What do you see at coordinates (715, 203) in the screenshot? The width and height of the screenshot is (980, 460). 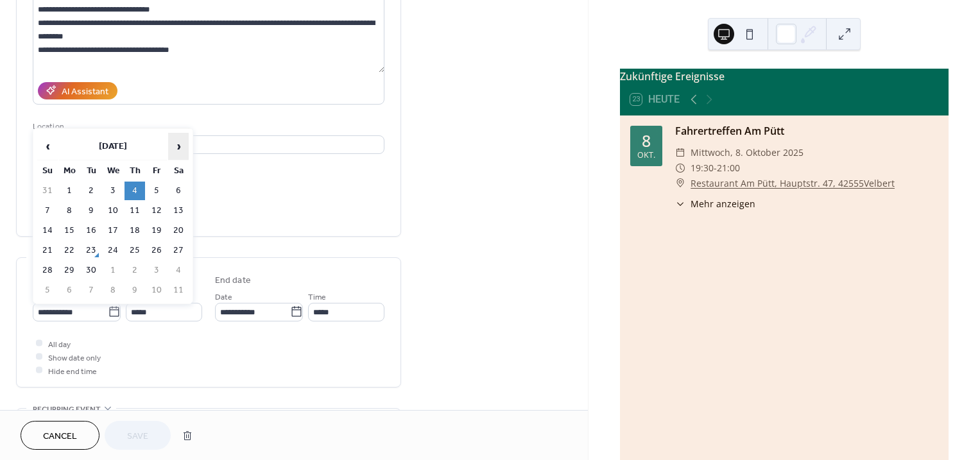 I see `button: ​Mehr anzeigen` at bounding box center [715, 203].